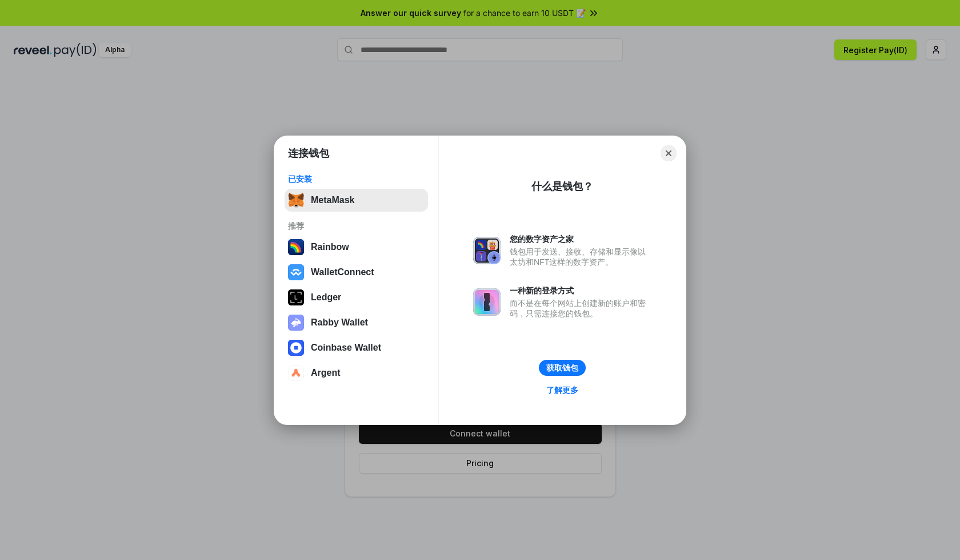 This screenshot has width=960, height=560. I want to click on div: 推荐, so click(357, 226).